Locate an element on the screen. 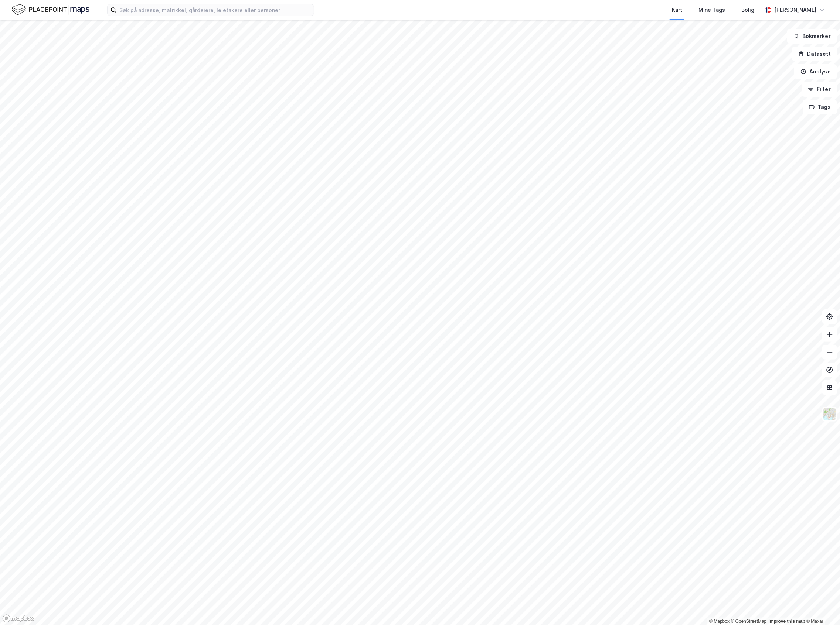  a: Mapbox homepage is located at coordinates (18, 618).